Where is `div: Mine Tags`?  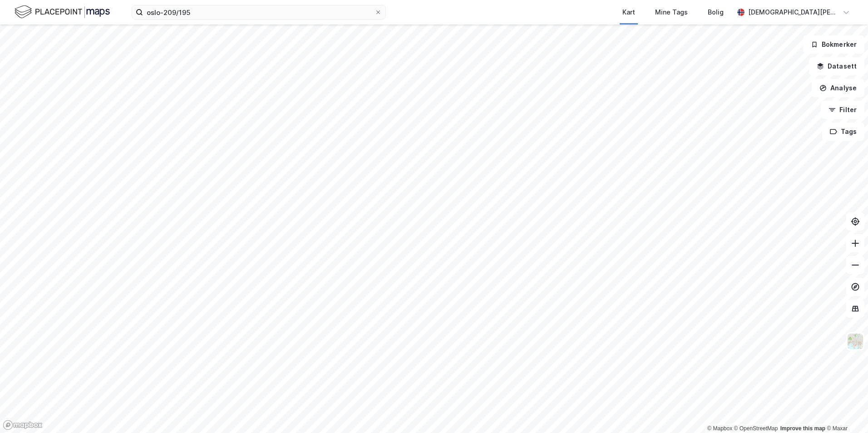
div: Mine Tags is located at coordinates (672, 12).